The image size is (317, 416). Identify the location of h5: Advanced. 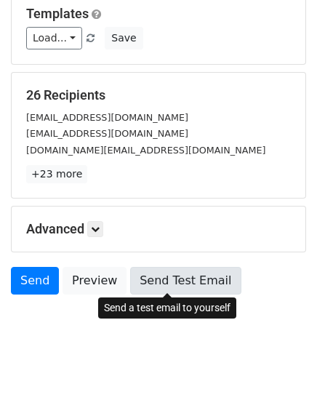
(159, 229).